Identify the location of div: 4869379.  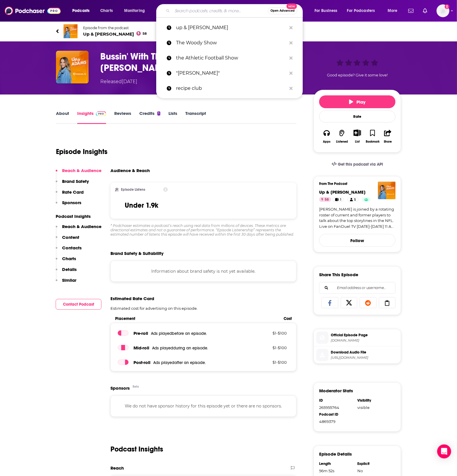
(336, 422).